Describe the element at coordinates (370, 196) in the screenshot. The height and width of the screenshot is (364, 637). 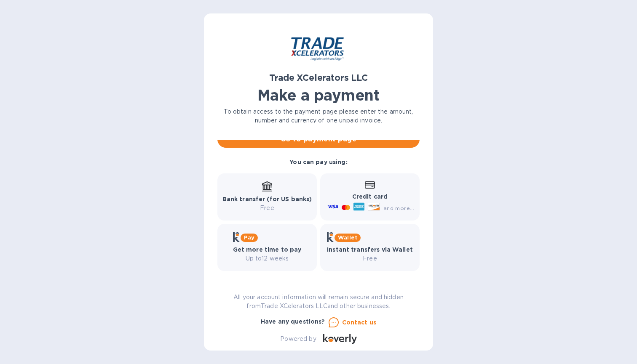
I see `b: Credit card` at that location.